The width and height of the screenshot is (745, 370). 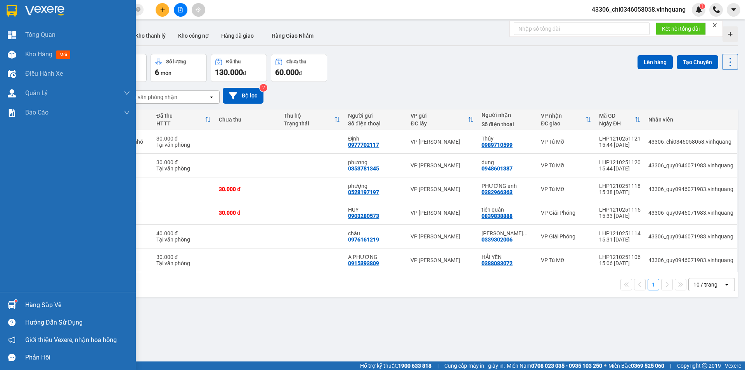 I want to click on span: Hàng Giao Nhầm, so click(x=292, y=36).